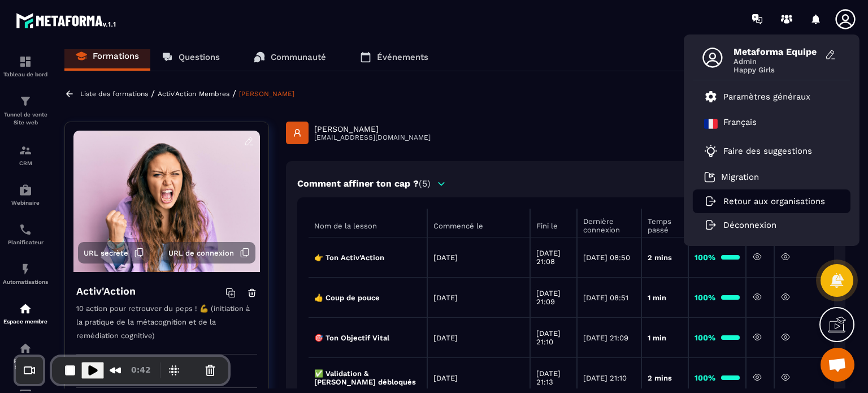 This screenshot has height=393, width=868. What do you see at coordinates (776, 51) in the screenshot?
I see `span: Metaforma Equipe` at bounding box center [776, 51].